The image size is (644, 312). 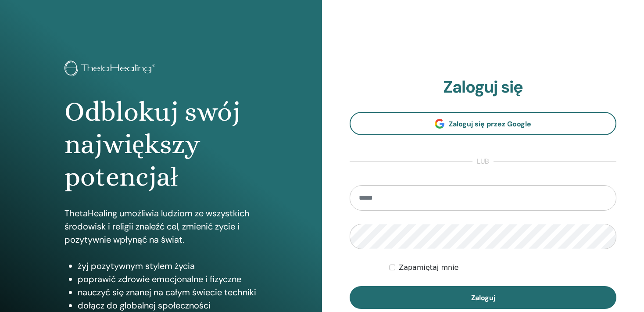 What do you see at coordinates (167, 279) in the screenshot?
I see `li: poprawić zdrowie emocjonalne i fizyczne` at bounding box center [167, 279].